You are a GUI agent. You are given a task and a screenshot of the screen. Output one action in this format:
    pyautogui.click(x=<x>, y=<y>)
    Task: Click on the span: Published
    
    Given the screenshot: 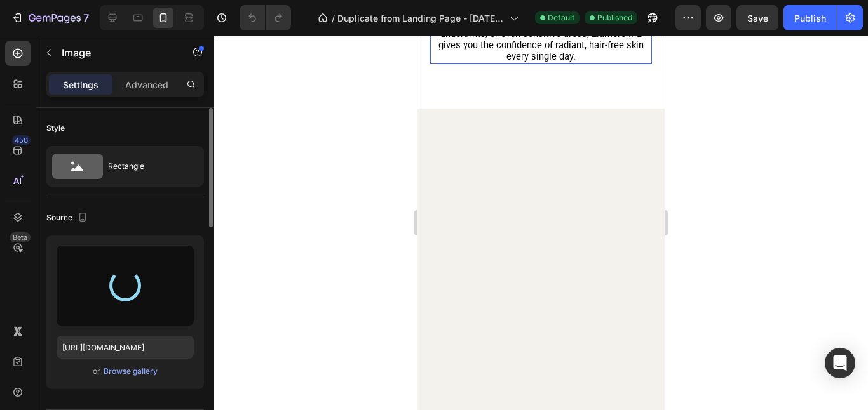 What is the action you would take?
    pyautogui.click(x=614, y=18)
    